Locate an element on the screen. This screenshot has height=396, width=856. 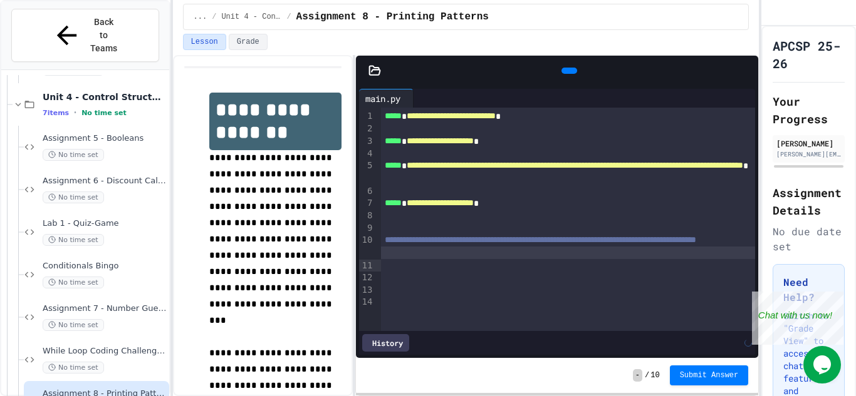
button: Grade is located at coordinates (248, 42).